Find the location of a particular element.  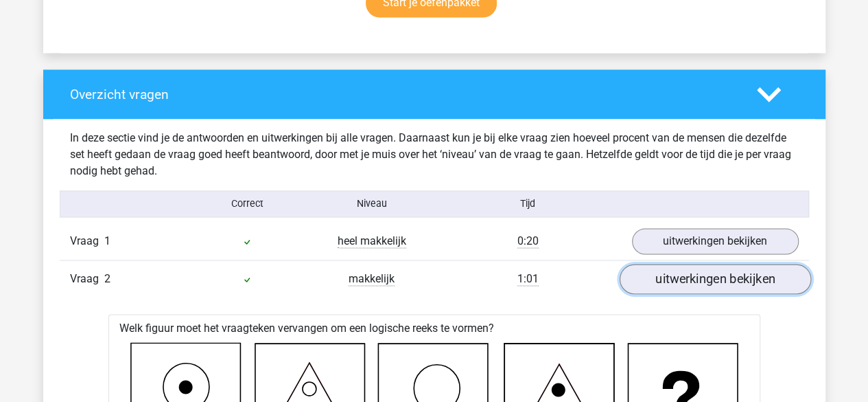

span: 1 is located at coordinates (107, 240).